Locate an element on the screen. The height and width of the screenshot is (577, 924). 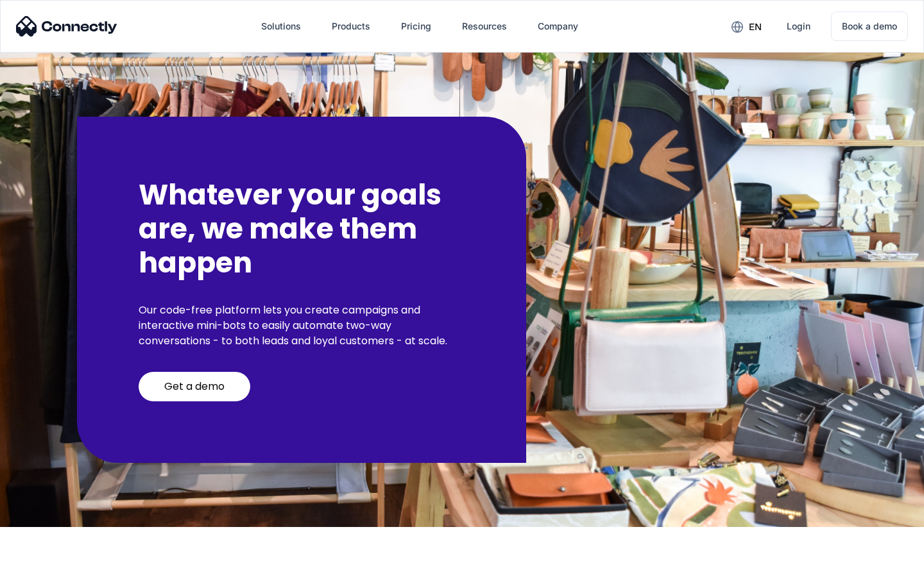
a: Pricing is located at coordinates (416, 26).